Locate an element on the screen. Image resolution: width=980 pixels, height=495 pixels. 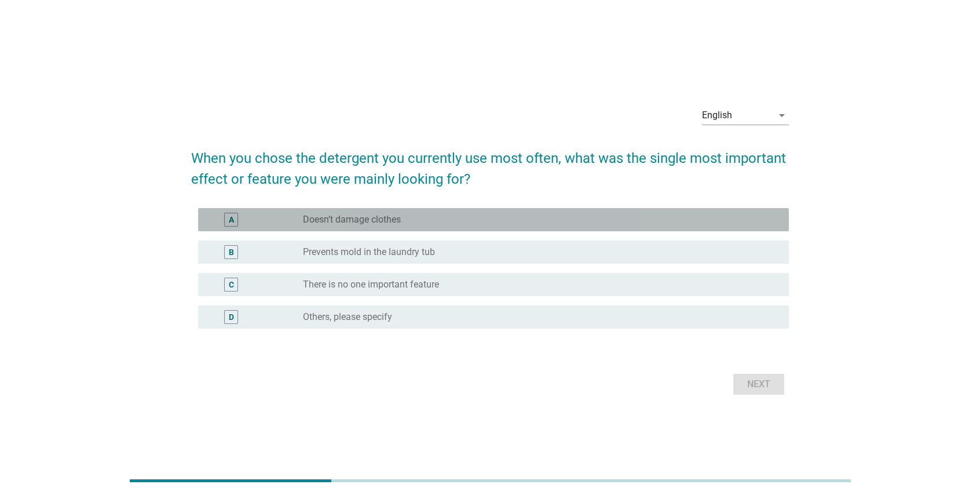
div: D is located at coordinates (231, 317).